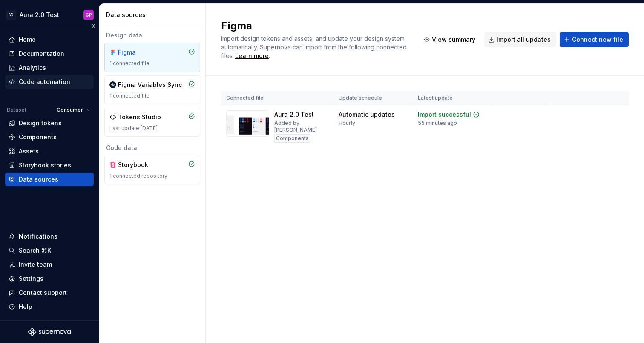 This screenshot has height=343, width=644. Describe the element at coordinates (45, 165) in the screenshot. I see `div: Storybook stories` at that location.